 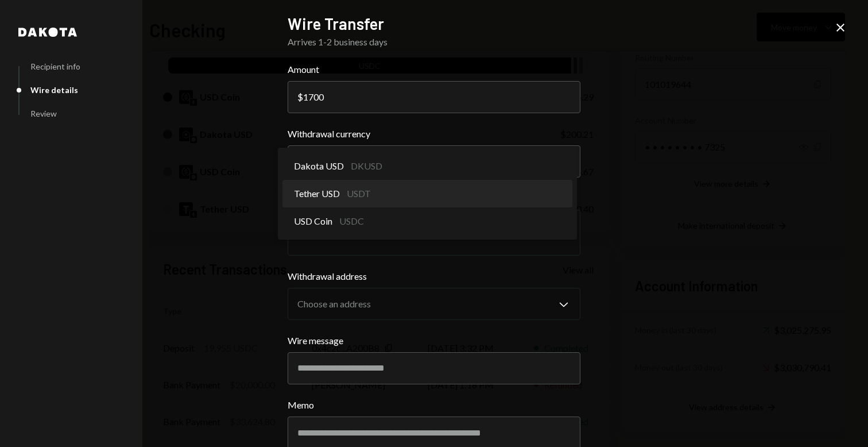 I want to click on button: Withdrawal address, so click(x=434, y=304).